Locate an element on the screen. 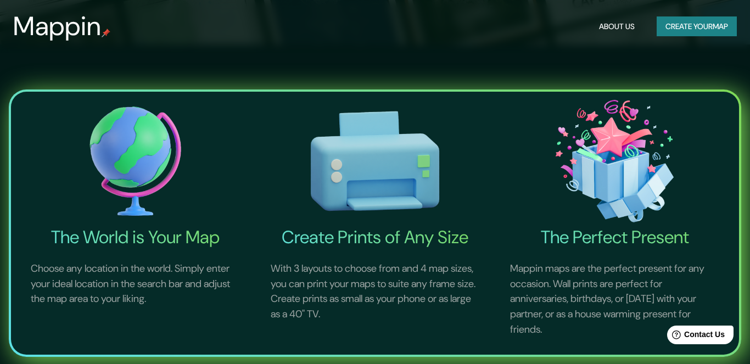  p: Mappin maps are the perfect present for any occasion. Wall prints are perfect for anniversaries, ... is located at coordinates (614, 299).